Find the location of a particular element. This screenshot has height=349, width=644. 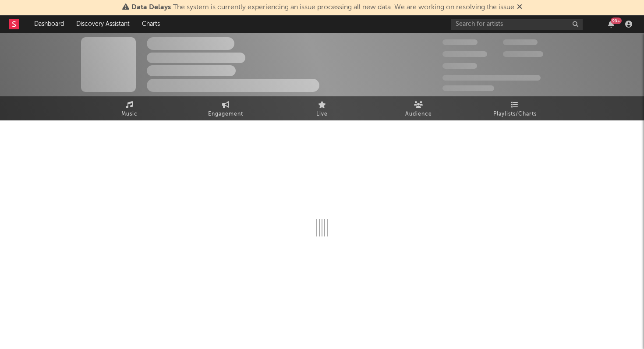

a: Music is located at coordinates (129, 108).